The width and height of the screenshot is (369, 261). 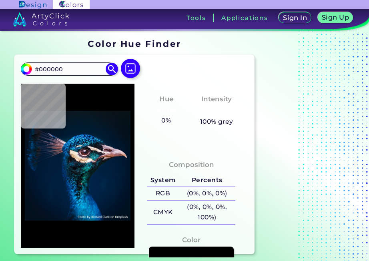 I want to click on img: ArtyClick Design logo, so click(x=32, y=4).